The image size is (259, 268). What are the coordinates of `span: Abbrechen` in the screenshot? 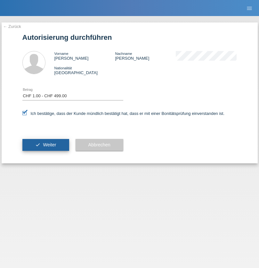 It's located at (99, 145).